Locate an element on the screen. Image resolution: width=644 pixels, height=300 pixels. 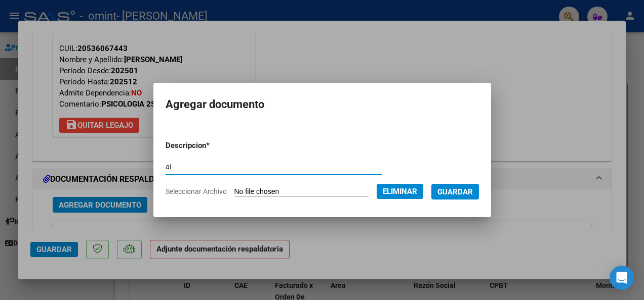
span: Seleccionar Archivo is located at coordinates (195, 192).